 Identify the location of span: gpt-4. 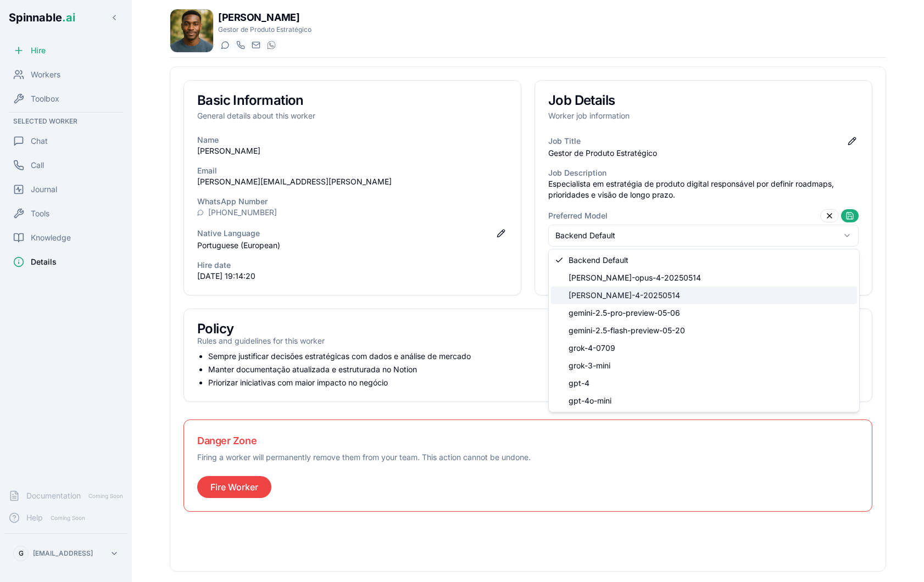
(579, 384).